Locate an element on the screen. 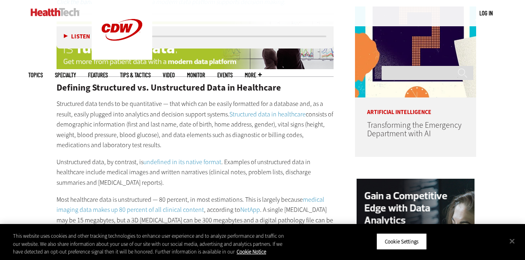  a: Tips & Tactics is located at coordinates (135, 75).